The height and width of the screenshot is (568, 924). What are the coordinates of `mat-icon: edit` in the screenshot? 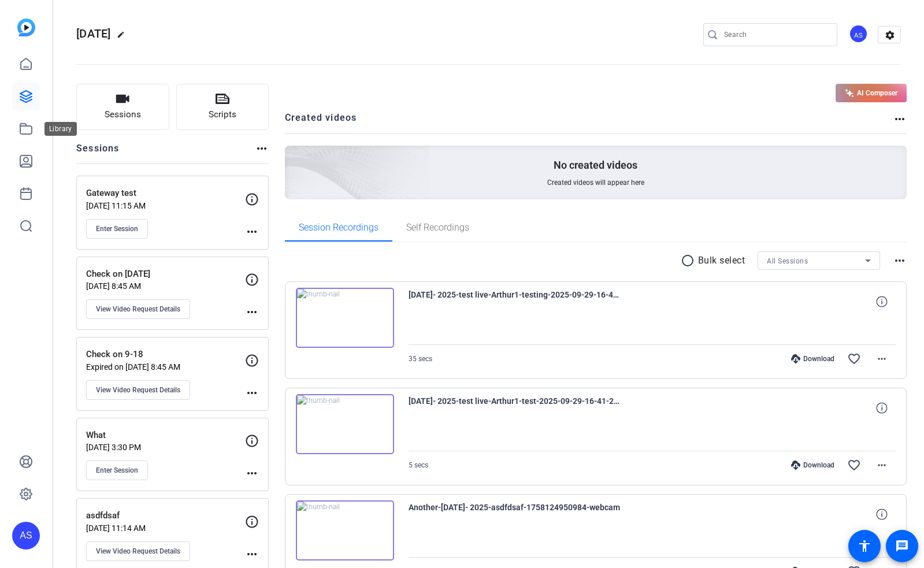 It's located at (123, 38).